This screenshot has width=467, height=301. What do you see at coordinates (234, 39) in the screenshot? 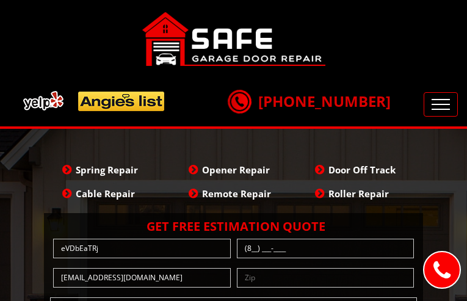
I see `img: logo1.png` at bounding box center [234, 39].